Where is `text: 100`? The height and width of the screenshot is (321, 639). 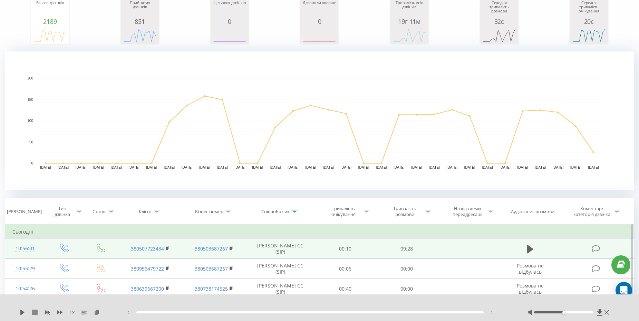 text: 100 is located at coordinates (30, 121).